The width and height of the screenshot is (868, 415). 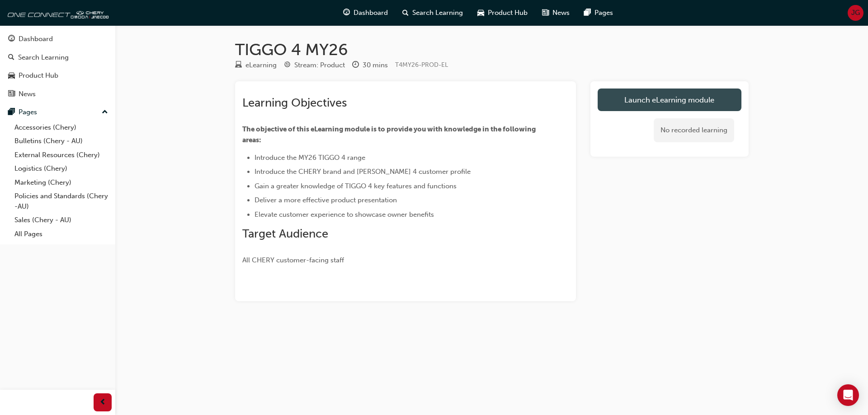 What do you see at coordinates (492, 50) in the screenshot?
I see `h1: TIGGO 4 MY26` at bounding box center [492, 50].